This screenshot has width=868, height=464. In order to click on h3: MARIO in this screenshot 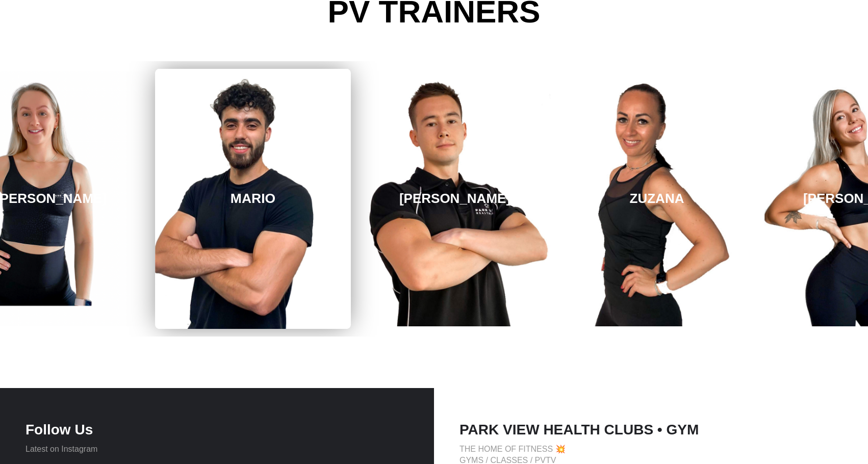, I will do `click(253, 198)`.